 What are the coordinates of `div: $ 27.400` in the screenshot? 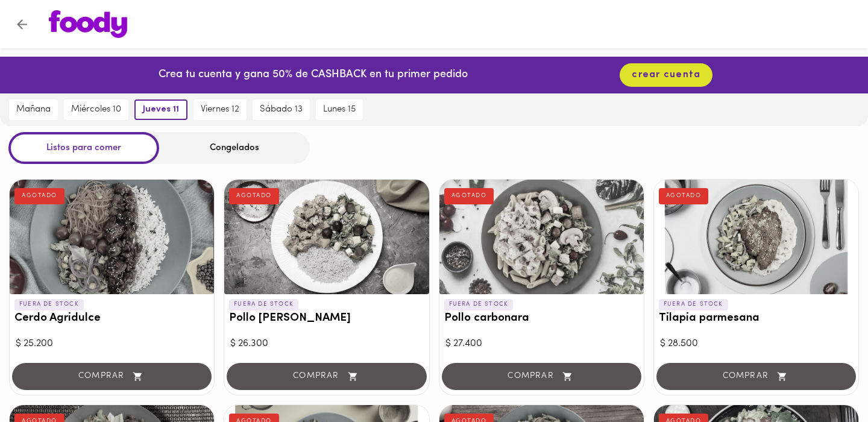 It's located at (542, 343).